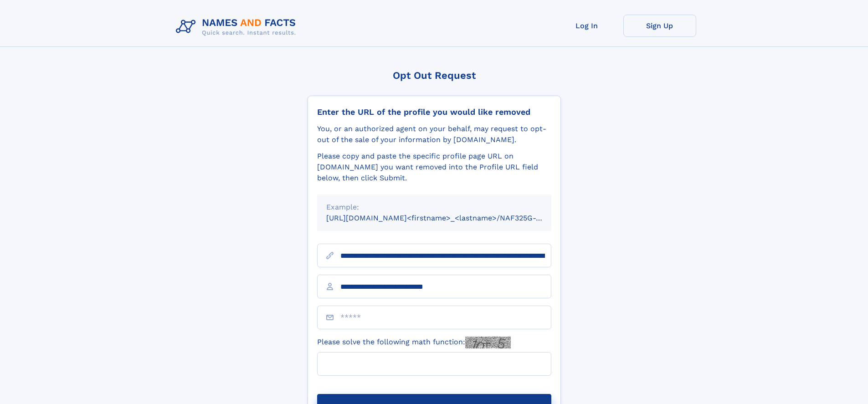  Describe the element at coordinates (660, 26) in the screenshot. I see `a: Sign Up` at that location.